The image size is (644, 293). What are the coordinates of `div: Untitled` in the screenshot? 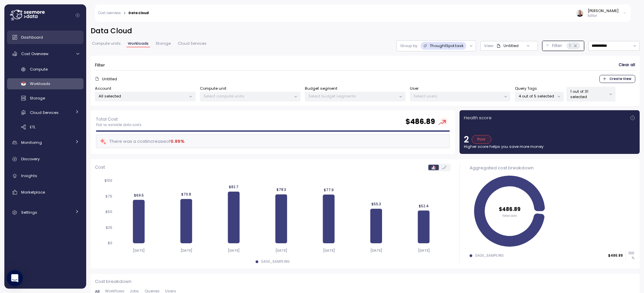 It's located at (511, 46).